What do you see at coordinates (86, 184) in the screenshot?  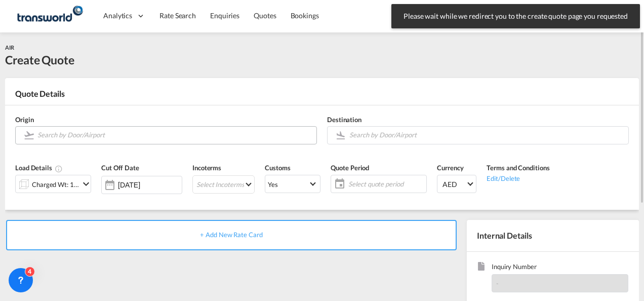 I see `md-icon: icon-chevron-down` at bounding box center [86, 184].